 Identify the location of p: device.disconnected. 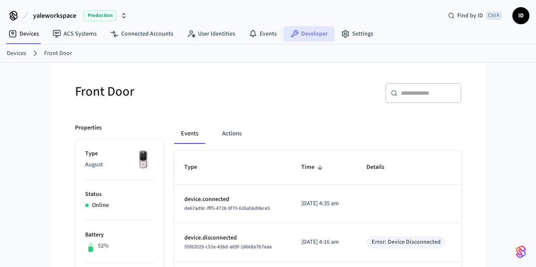
(233, 238).